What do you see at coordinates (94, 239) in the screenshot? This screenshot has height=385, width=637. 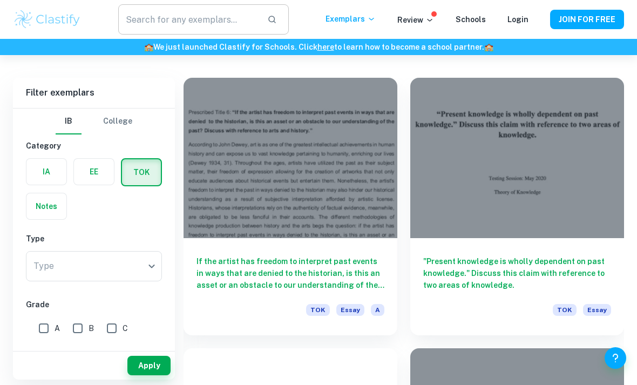 I see `h6: Type` at bounding box center [94, 239].